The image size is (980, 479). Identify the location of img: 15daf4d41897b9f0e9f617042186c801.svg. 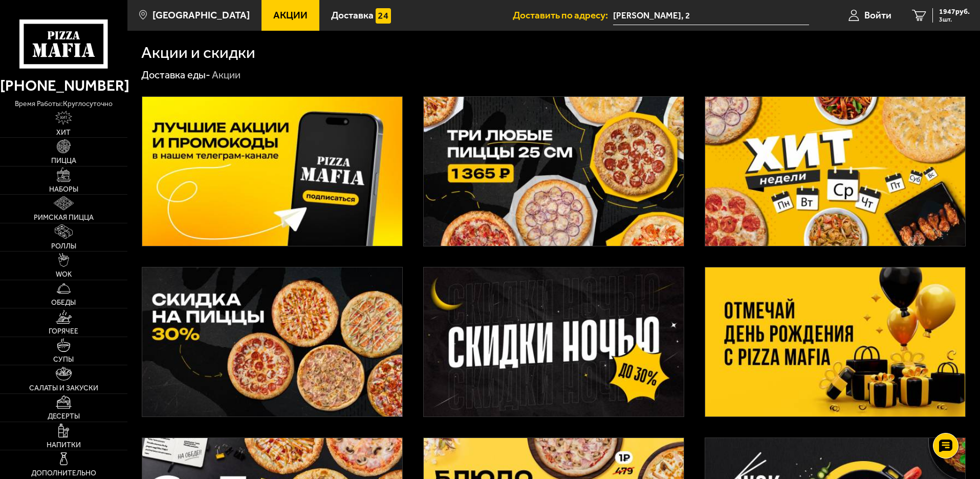
(384, 16).